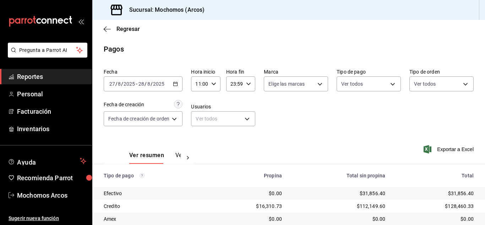 Image resolution: width=485 pixels, height=225 pixels. What do you see at coordinates (124, 104) in the screenshot?
I see `div: Fecha de creación` at bounding box center [124, 104].